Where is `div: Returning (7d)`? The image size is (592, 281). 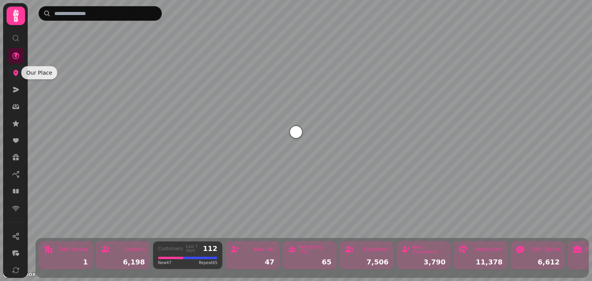
div: Returning (7d) is located at coordinates (315, 250).